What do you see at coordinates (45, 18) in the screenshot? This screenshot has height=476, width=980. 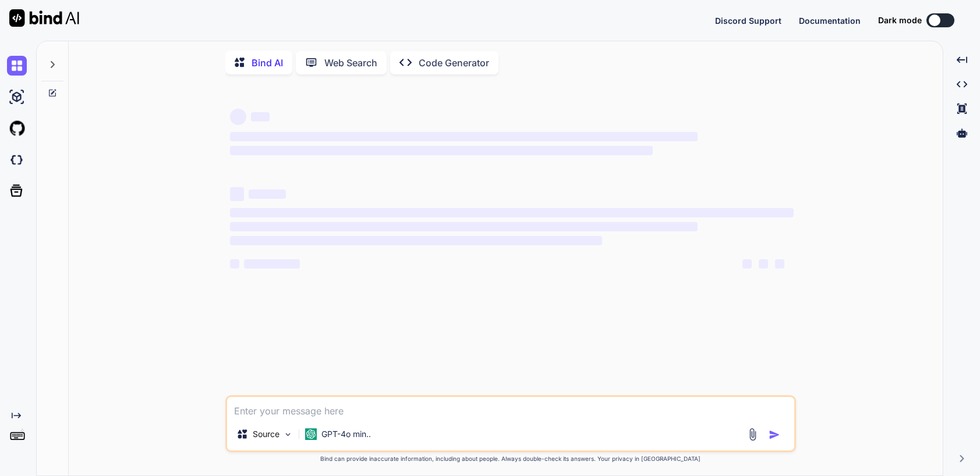 I see `img: Bind AI` at bounding box center [45, 18].